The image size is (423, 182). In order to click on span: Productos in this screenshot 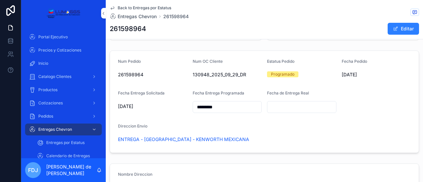, I will do `click(48, 90)`.